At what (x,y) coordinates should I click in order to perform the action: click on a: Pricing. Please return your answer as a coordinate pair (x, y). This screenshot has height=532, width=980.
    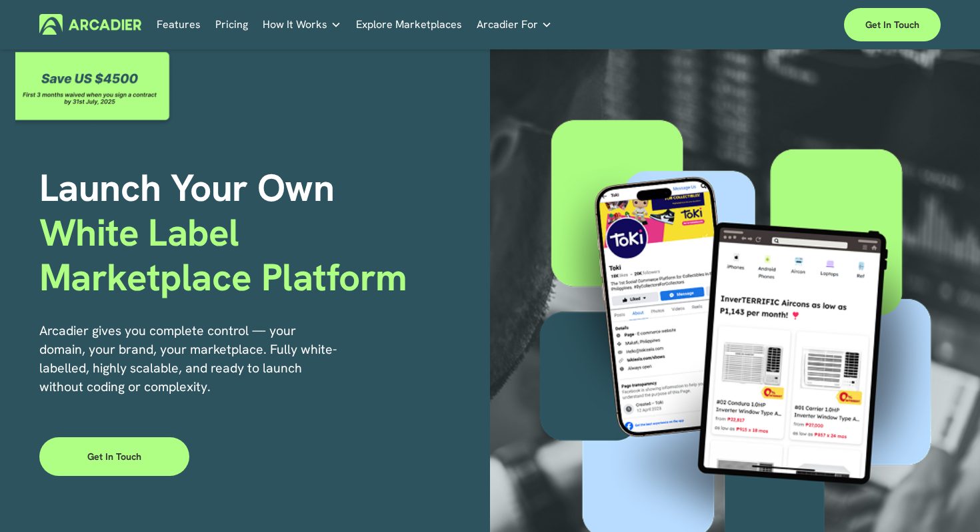
    Looking at the image, I should click on (231, 24).